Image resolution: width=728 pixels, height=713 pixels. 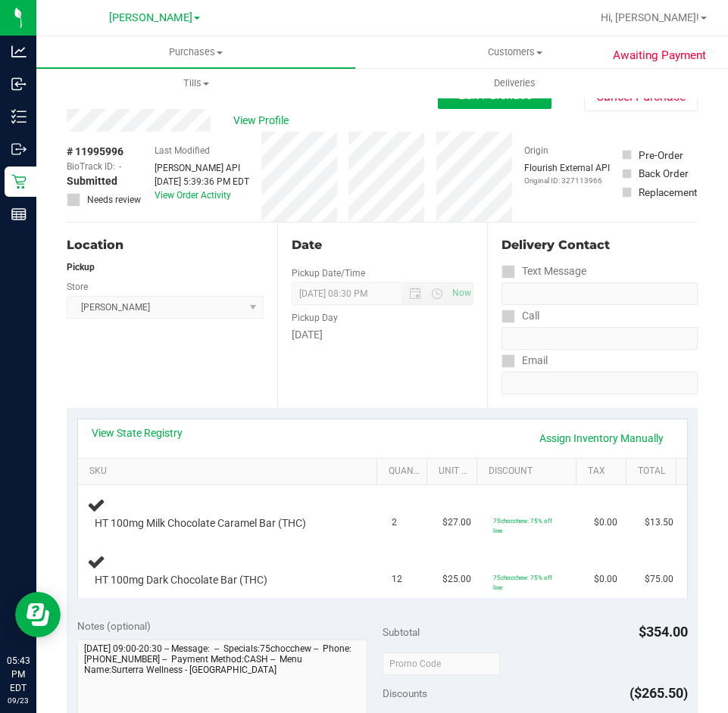 What do you see at coordinates (230, 471) in the screenshot?
I see `a: SKU` at bounding box center [230, 471].